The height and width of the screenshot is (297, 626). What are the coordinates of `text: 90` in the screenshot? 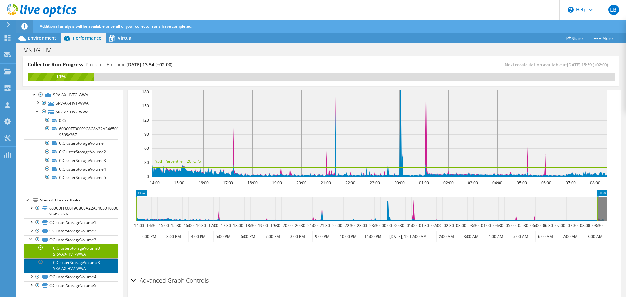 It's located at (147, 134).